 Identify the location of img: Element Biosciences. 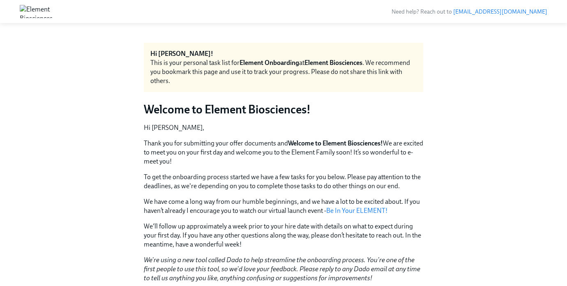
(36, 12).